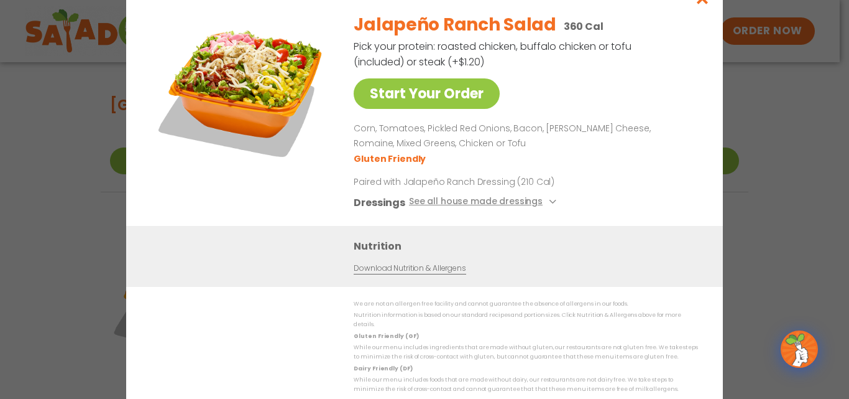  What do you see at coordinates (455, 25) in the screenshot?
I see `h2: Jalapeño Ranch Salad` at bounding box center [455, 25].